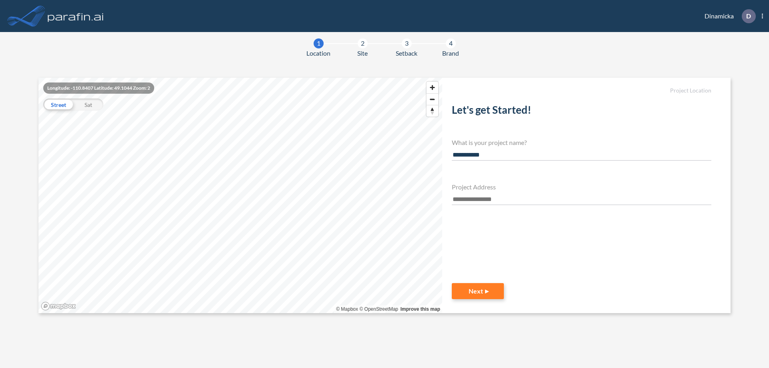 This screenshot has width=769, height=368. What do you see at coordinates (581, 142) in the screenshot?
I see `h4: What is your project name?` at bounding box center [581, 142].